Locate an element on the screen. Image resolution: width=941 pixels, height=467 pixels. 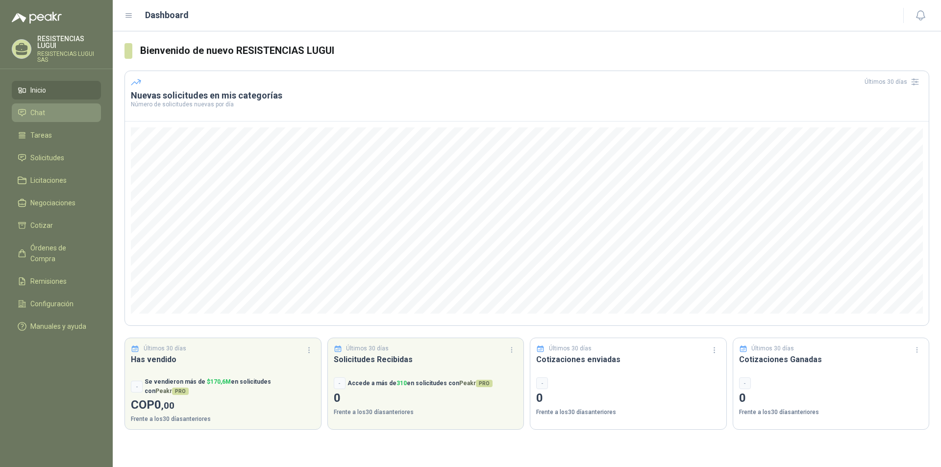
span: Chat is located at coordinates (38, 113).